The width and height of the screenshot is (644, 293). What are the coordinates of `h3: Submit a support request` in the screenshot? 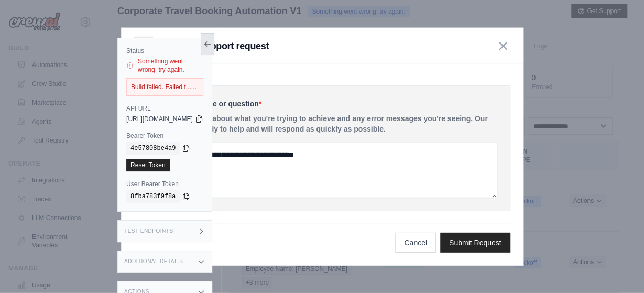 It's located at (214, 46).